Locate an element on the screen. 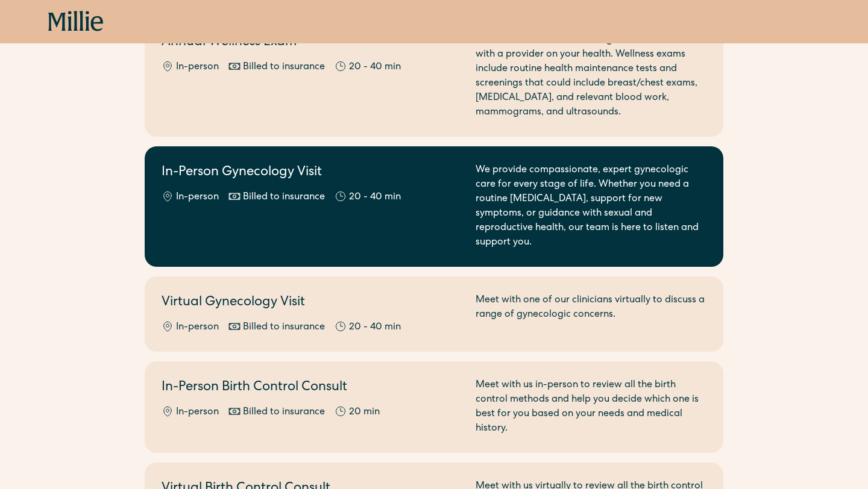 This screenshot has height=489, width=868. a: In-Person Gynecology VisitIn-personBilled to insurance20 - 40 minWe provide compassionate, expert... is located at coordinates (434, 207).